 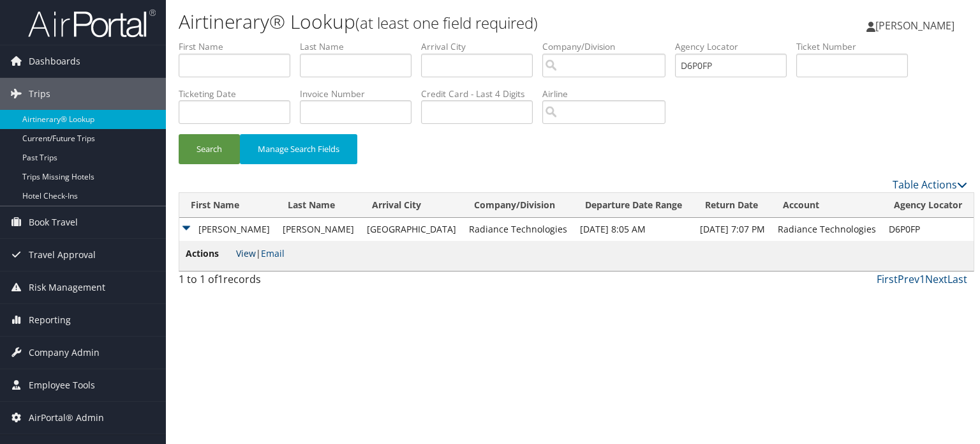 I want to click on th: Last Name: activate to sort column ascending, so click(x=318, y=205).